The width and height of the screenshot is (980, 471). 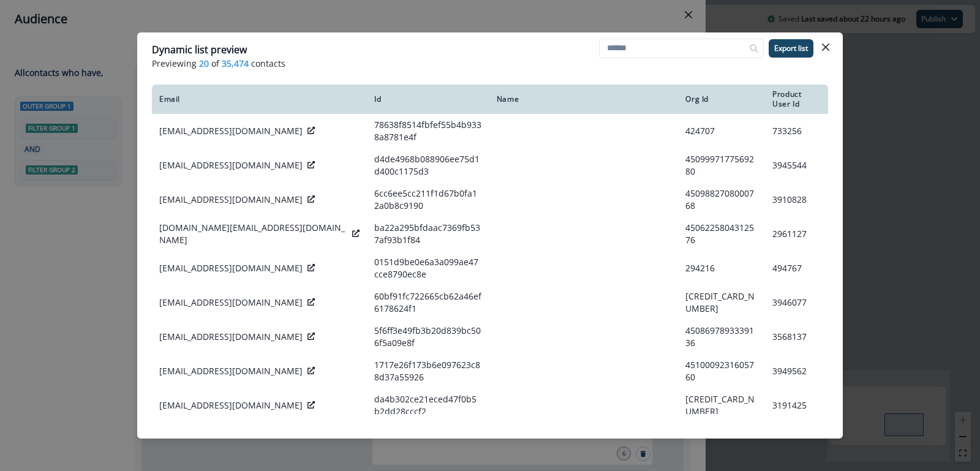 What do you see at coordinates (722, 234) in the screenshot?
I see `td: 4506225804312576` at bounding box center [722, 234].